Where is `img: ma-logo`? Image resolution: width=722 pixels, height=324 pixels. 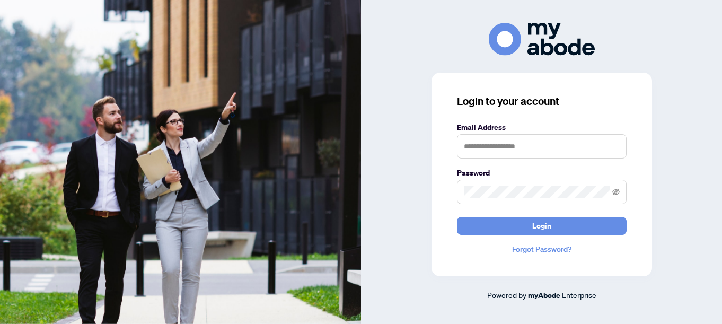 img: ma-logo is located at coordinates (542, 39).